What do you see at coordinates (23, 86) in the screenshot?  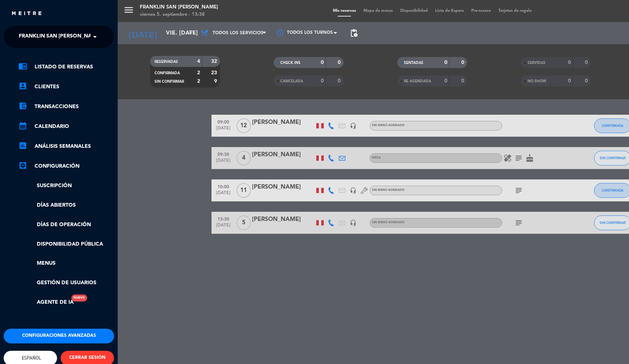 I see `i: account_box` at bounding box center [23, 86].